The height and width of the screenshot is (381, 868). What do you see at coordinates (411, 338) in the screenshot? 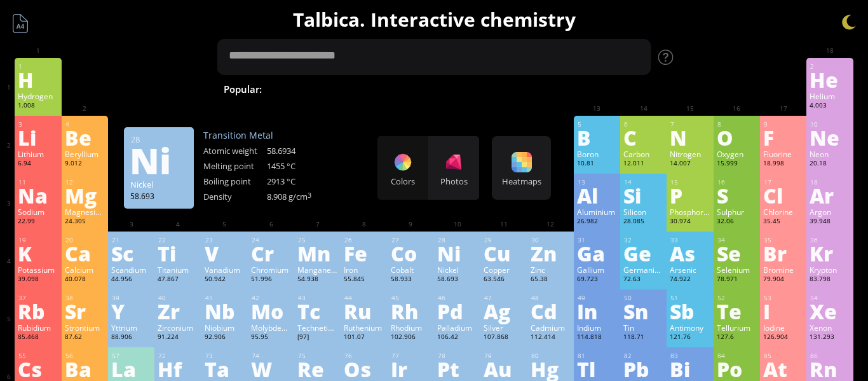
I see `div: 102.906` at bounding box center [411, 338].